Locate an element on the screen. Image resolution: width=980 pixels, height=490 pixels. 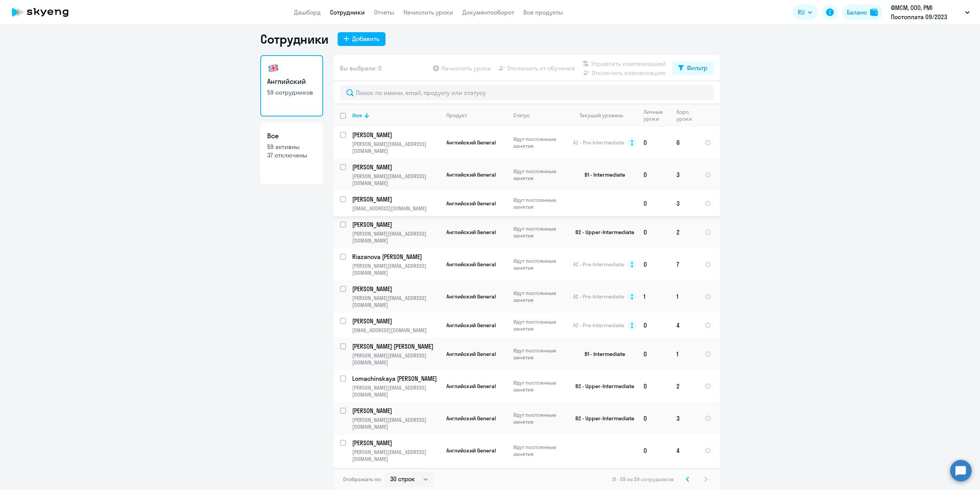
div: Добавить is located at coordinates (365, 39).